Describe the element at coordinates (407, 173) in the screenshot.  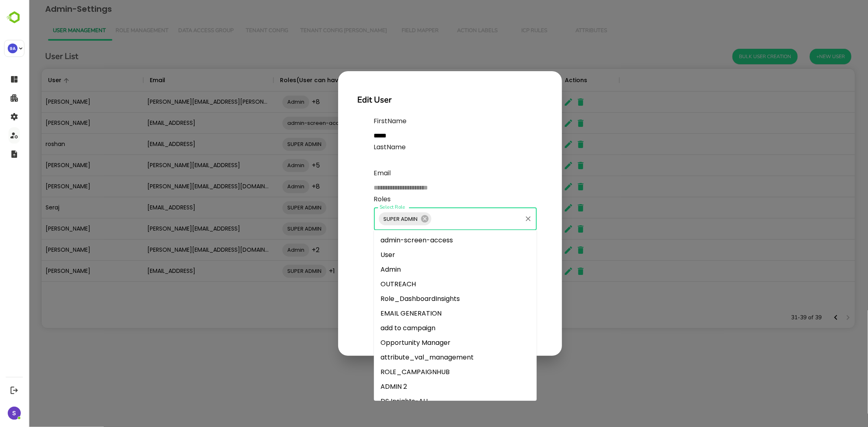
I see `label: Email` at that location.